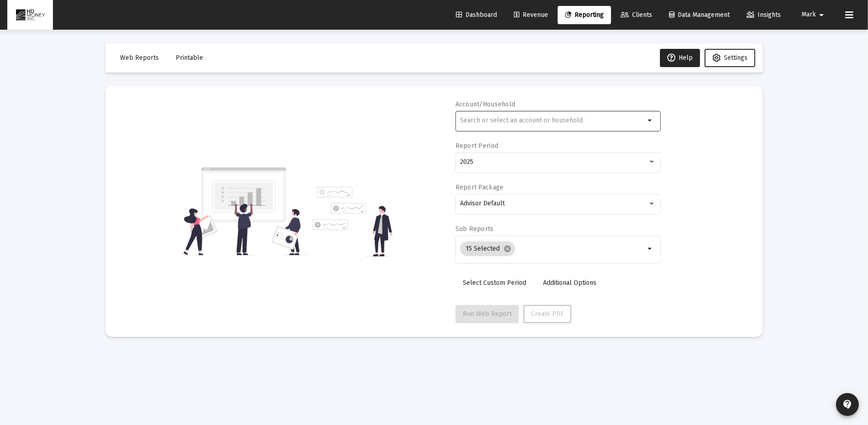 This screenshot has height=425, width=868. What do you see at coordinates (730, 58) in the screenshot?
I see `button: Settings` at bounding box center [730, 58].